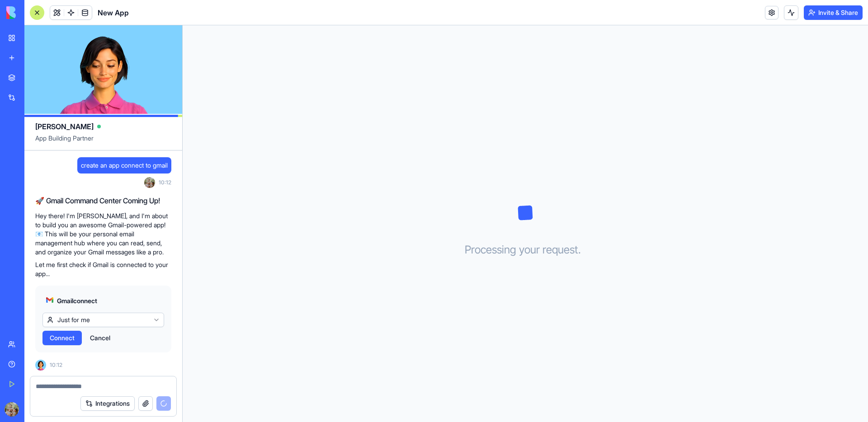  Describe the element at coordinates (103, 270) in the screenshot. I see `p: Let me first check if Gmail is connected to your app...` at that location.